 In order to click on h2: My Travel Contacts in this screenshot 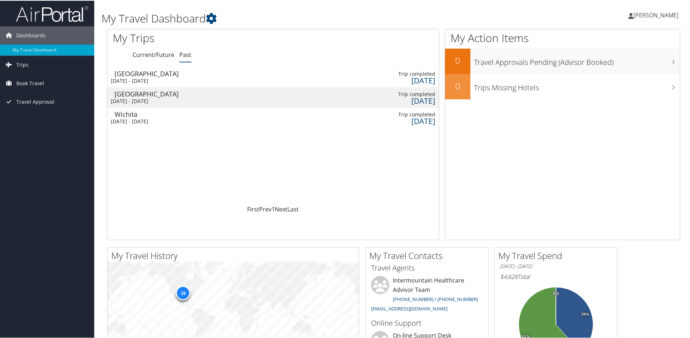, I will do `click(429, 255)`.